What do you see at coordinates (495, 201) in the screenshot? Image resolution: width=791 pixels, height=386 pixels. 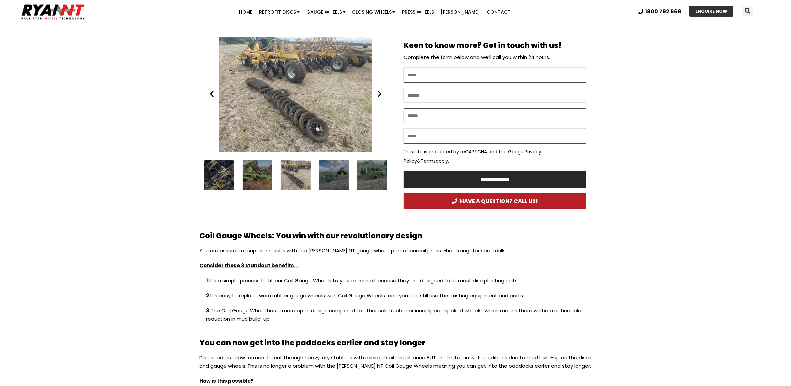 I see `span: HAVE A QUESTION? CALL US!` at bounding box center [495, 201].